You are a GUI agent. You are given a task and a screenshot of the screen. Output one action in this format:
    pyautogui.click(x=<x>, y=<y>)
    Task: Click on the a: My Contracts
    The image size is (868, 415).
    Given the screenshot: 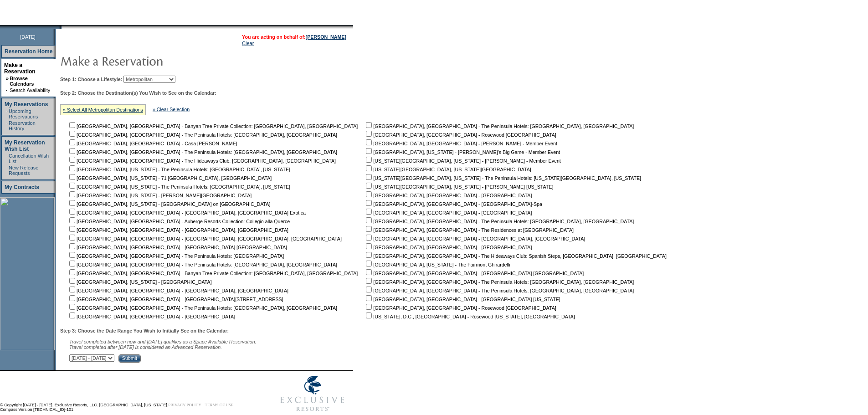 What is the action you would take?
    pyautogui.click(x=22, y=188)
    